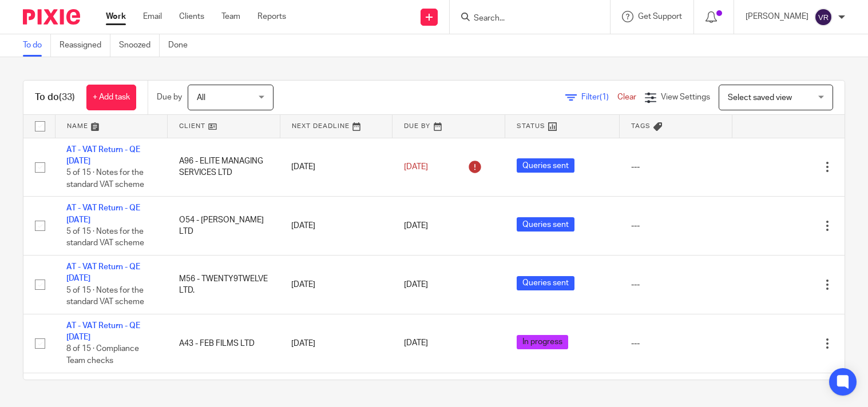 This screenshot has width=868, height=407. Describe the element at coordinates (201, 98) in the screenshot. I see `span: All` at that location.